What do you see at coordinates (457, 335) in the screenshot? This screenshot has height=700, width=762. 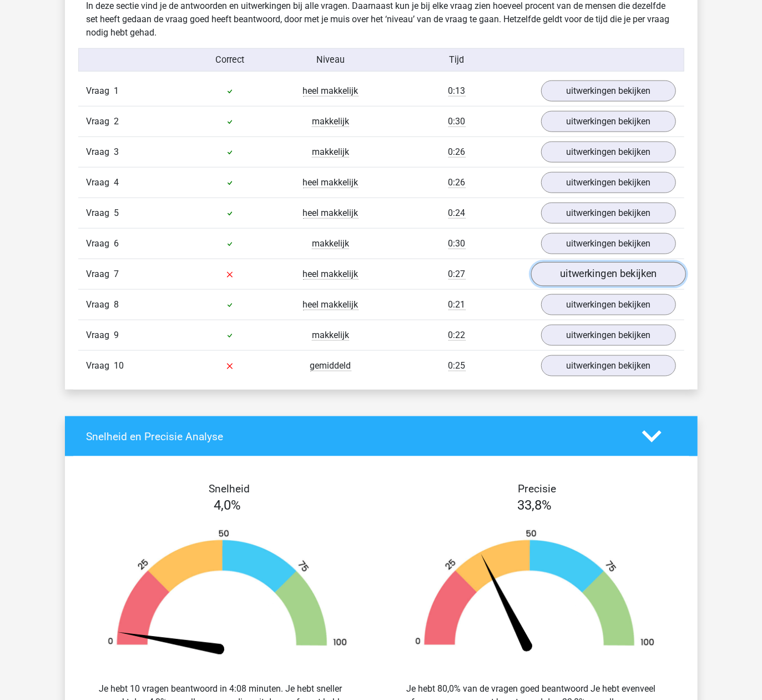 I see `span: 0:22` at bounding box center [457, 335].